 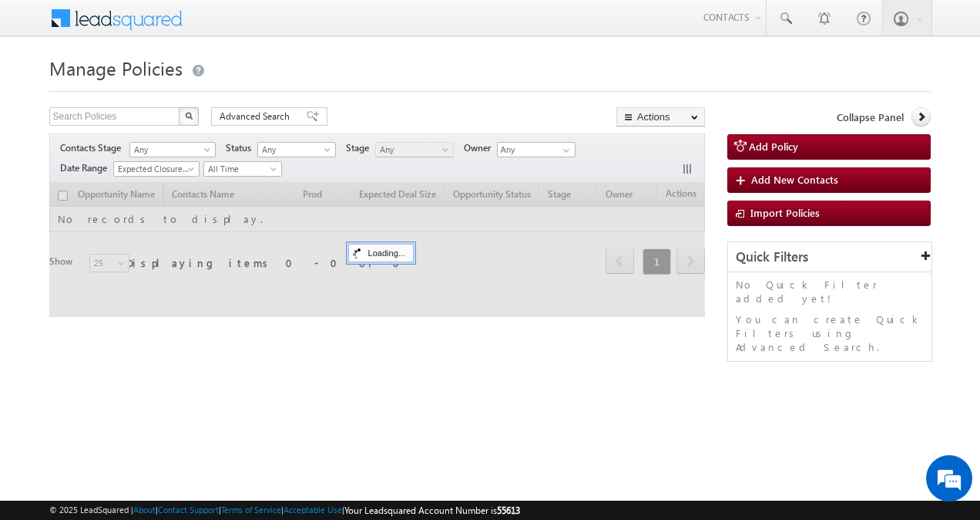 What do you see at coordinates (795, 179) in the screenshot?
I see `span: Add New Contacts` at bounding box center [795, 179].